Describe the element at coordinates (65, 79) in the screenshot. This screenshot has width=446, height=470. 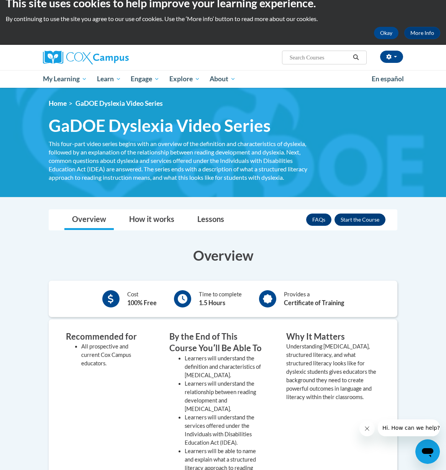
I see `a: My Learning` at that location.